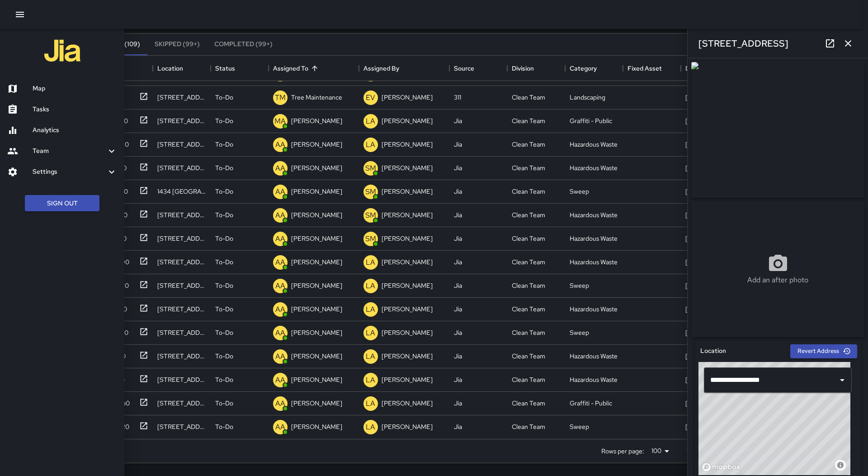 The image size is (868, 476). I want to click on h6: Settings, so click(69, 172).